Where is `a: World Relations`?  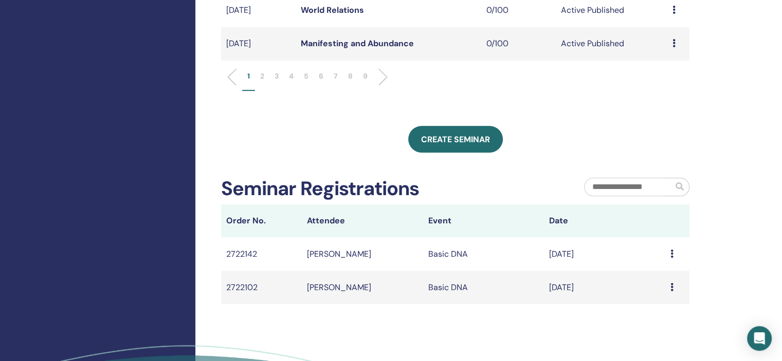
a: World Relations is located at coordinates (332, 10).